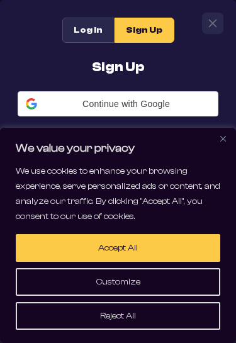 This screenshot has height=343, width=236. Describe the element at coordinates (118, 67) in the screenshot. I see `h2: Sign Up` at that location.